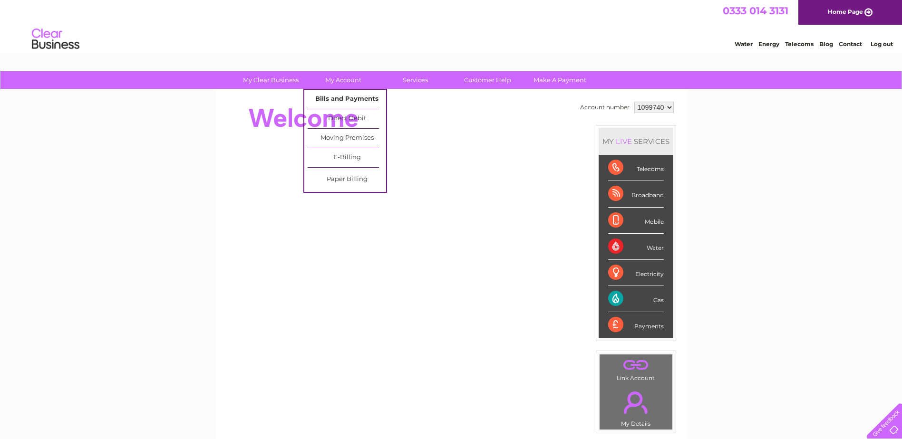  Describe the element at coordinates (635, 369) in the screenshot. I see `td: Link Account` at that location.